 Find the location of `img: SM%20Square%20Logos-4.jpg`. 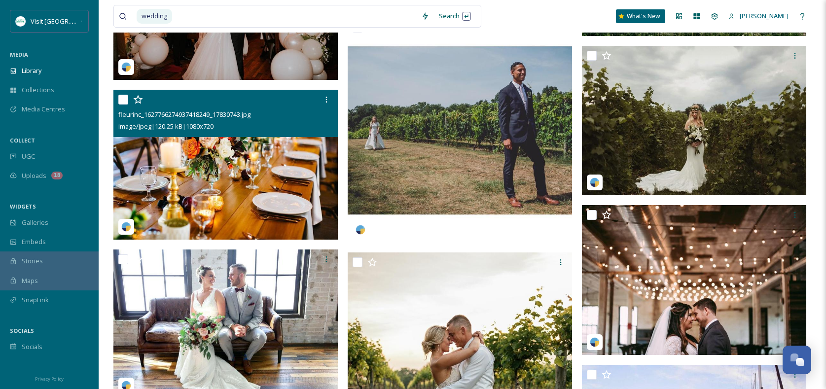

img: SM%20Square%20Logos-4.jpg is located at coordinates (21, 21).